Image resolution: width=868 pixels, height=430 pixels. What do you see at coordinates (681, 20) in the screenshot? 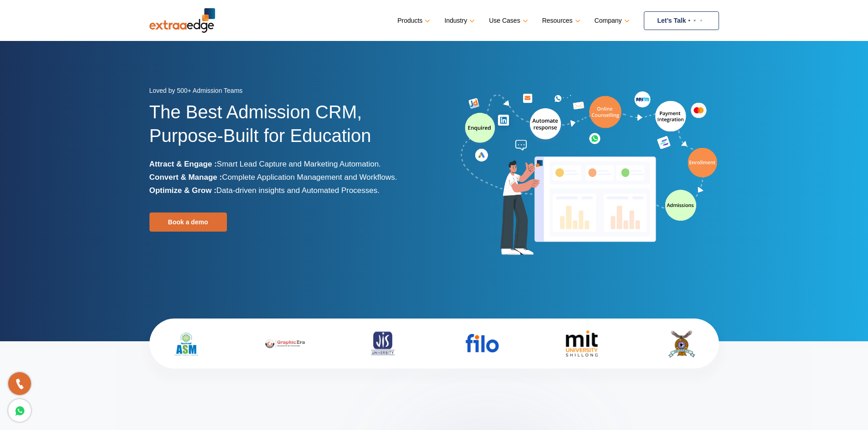
I see `a: Let’s Talk` at bounding box center [681, 20].